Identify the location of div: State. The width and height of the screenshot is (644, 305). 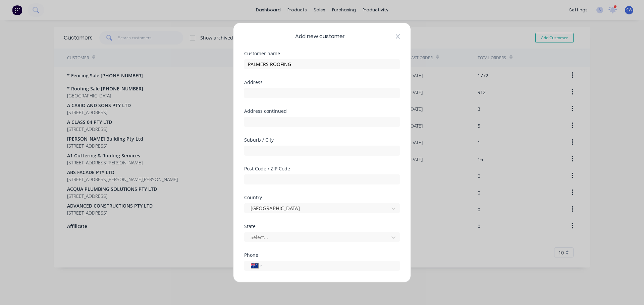
(322, 226).